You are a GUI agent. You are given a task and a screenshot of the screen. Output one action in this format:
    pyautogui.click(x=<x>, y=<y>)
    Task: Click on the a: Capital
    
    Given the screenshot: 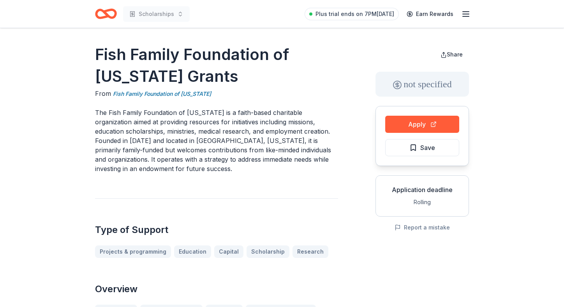 What is the action you would take?
    pyautogui.click(x=229, y=252)
    